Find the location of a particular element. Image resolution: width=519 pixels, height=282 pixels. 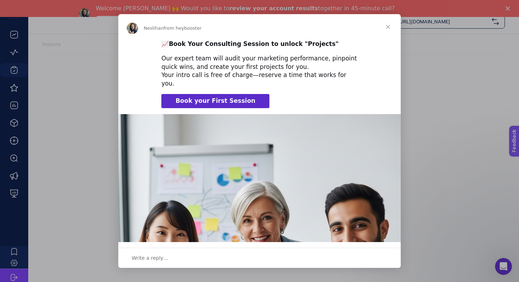

b: Book Your Consulting Session to unlock "Projects" is located at coordinates (253, 44).